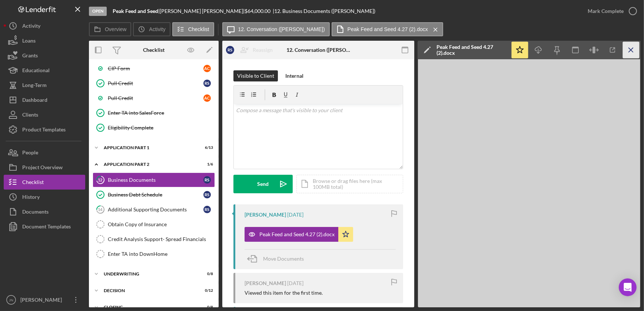 The width and height of the screenshot is (644, 311). What do you see at coordinates (295, 215) in the screenshot?
I see `time: 2025-08-11 21:42` at bounding box center [295, 215].